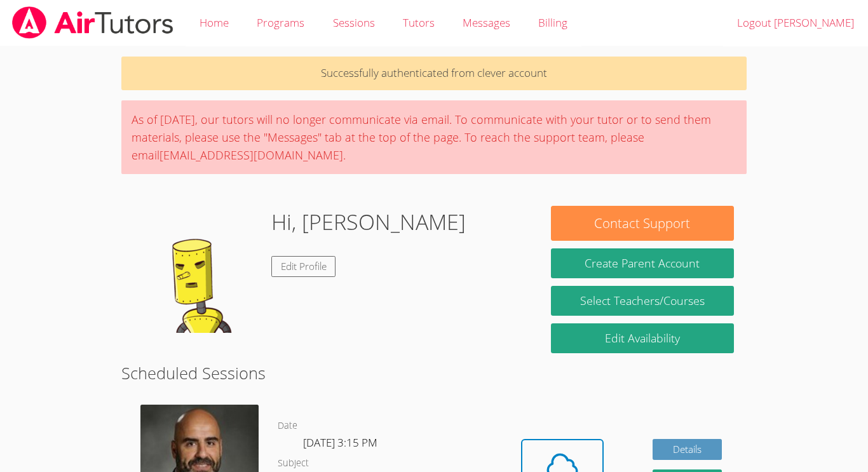  I want to click on img: airtutors_banner-c4298cdbf04f3fff15de1276eac7730deb9818008684d7c2e4769d2f7ddbe033.png, so click(93, 22).